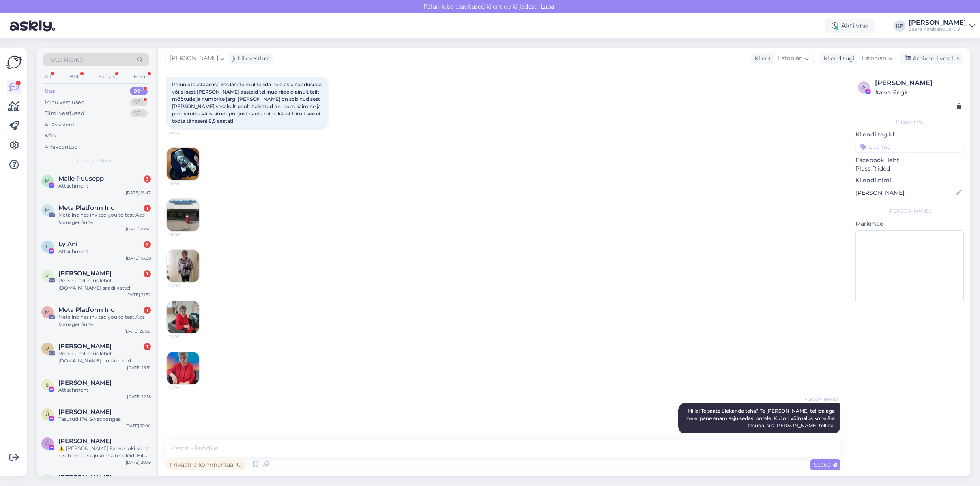  What do you see at coordinates (909, 224) in the screenshot?
I see `p: Märkmed` at bounding box center [909, 224].